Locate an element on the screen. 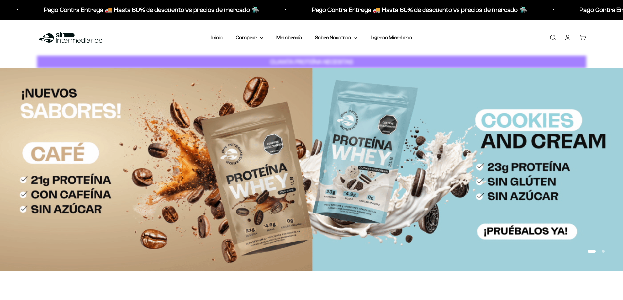 The image size is (623, 300). a: Ingreso Miembros is located at coordinates (391, 37).